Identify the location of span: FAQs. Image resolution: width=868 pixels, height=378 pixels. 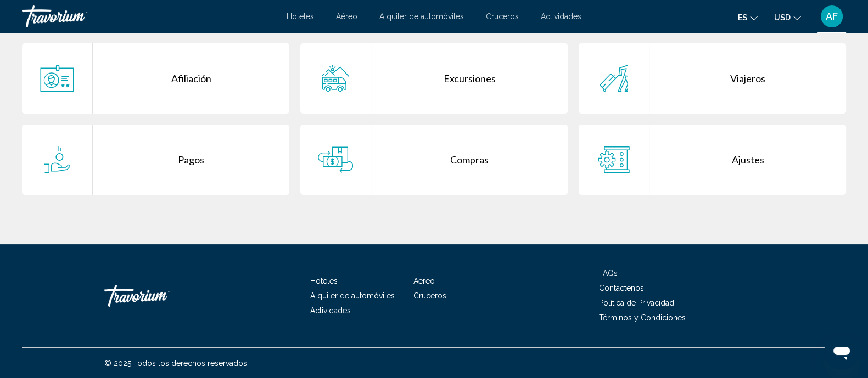
(608, 274).